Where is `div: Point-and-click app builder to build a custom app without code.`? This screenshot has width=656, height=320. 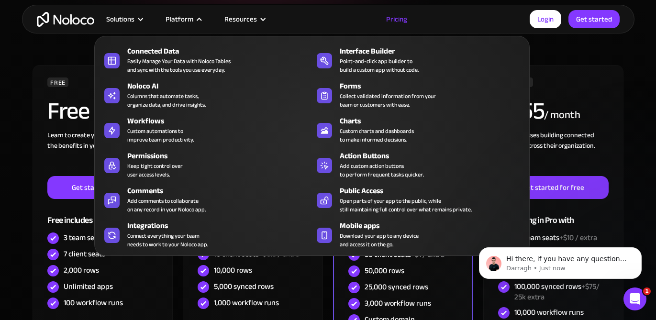 div: Point-and-click app builder to build a custom app without code. is located at coordinates (379, 66).